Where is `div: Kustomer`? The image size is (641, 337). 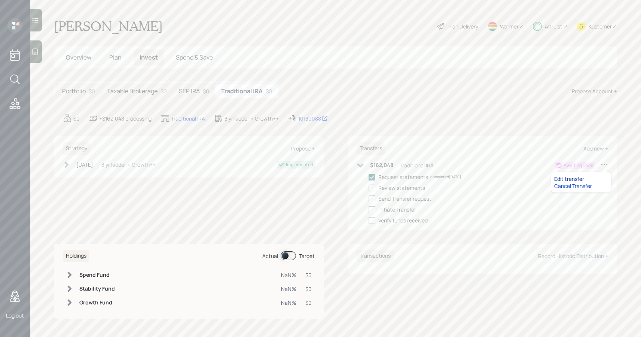 div: Kustomer is located at coordinates (601, 26).